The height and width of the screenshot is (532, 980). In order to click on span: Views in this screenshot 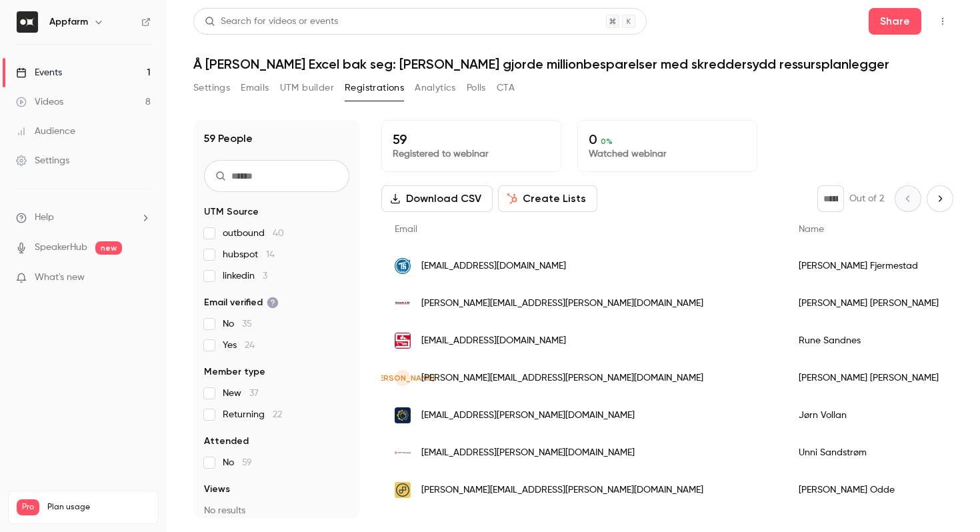, I will do `click(217, 489)`.